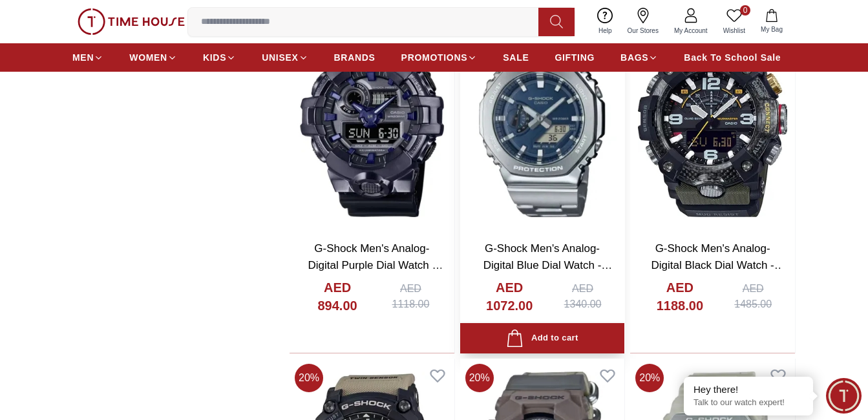 The width and height of the screenshot is (868, 420). Describe the element at coordinates (153, 57) in the screenshot. I see `a: WOMEN` at that location.